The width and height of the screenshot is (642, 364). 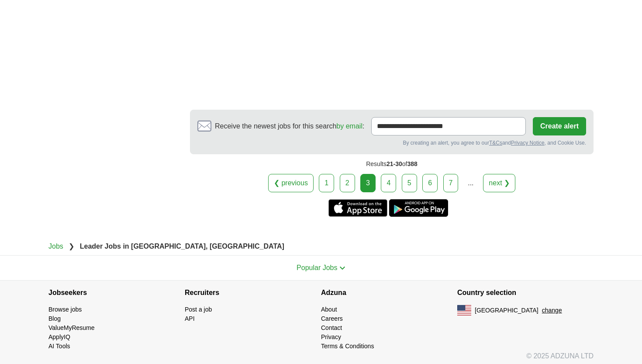 What do you see at coordinates (349, 125) in the screenshot?
I see `a: by email` at bounding box center [349, 125].